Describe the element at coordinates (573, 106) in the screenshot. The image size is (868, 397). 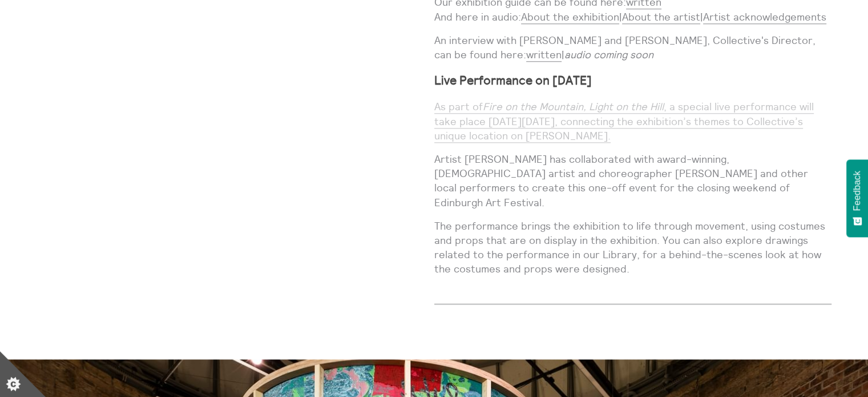
I see `em: Fire on the Mountain, Light on the Hill` at that location.